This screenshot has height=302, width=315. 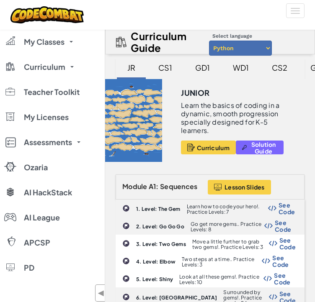 I want to click on a: CodeCombat logo, so click(x=47, y=15).